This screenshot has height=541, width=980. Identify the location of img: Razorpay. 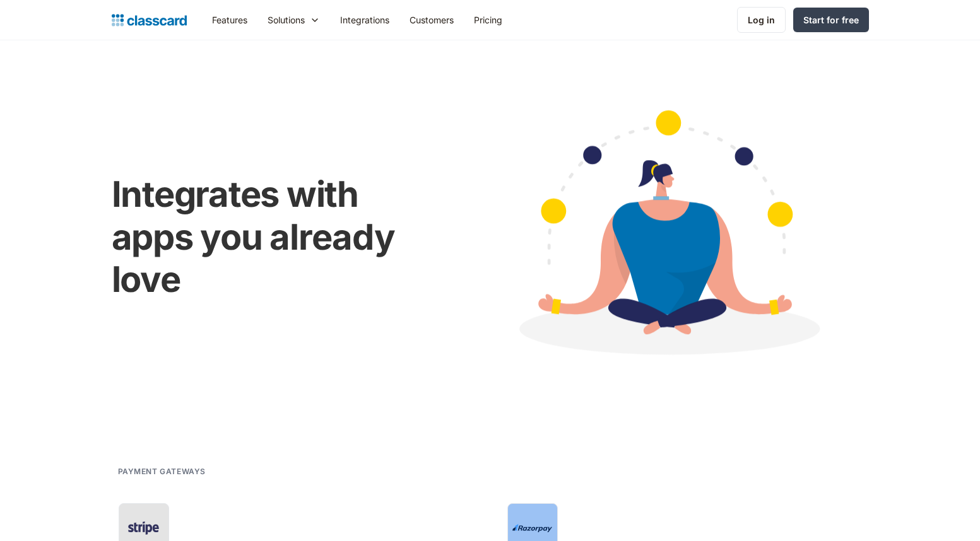
(532, 528).